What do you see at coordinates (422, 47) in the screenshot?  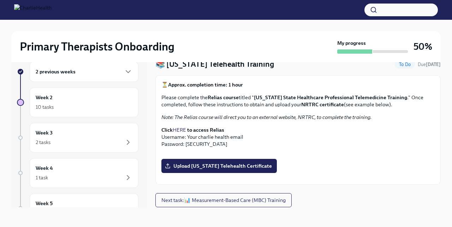 I see `h3: 50%` at bounding box center [422, 47].